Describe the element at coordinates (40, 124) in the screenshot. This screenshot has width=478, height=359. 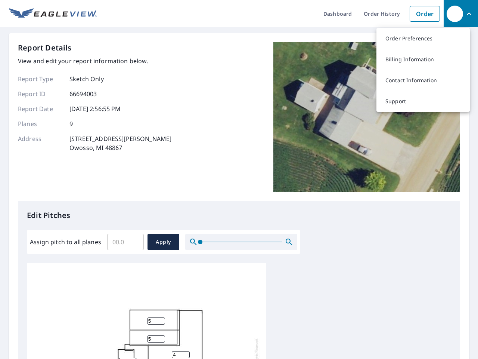
I see `p: Planes` at that location.